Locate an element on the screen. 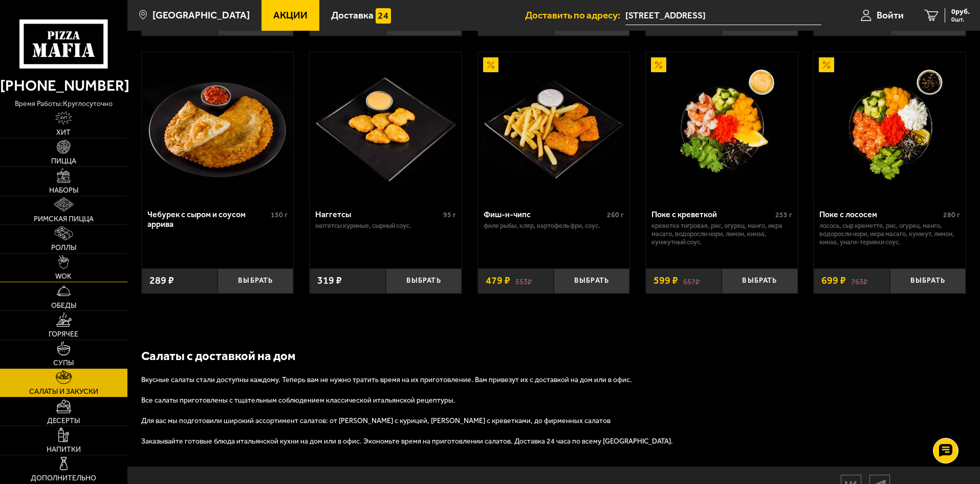  span: Доставка is located at coordinates (352, 15).